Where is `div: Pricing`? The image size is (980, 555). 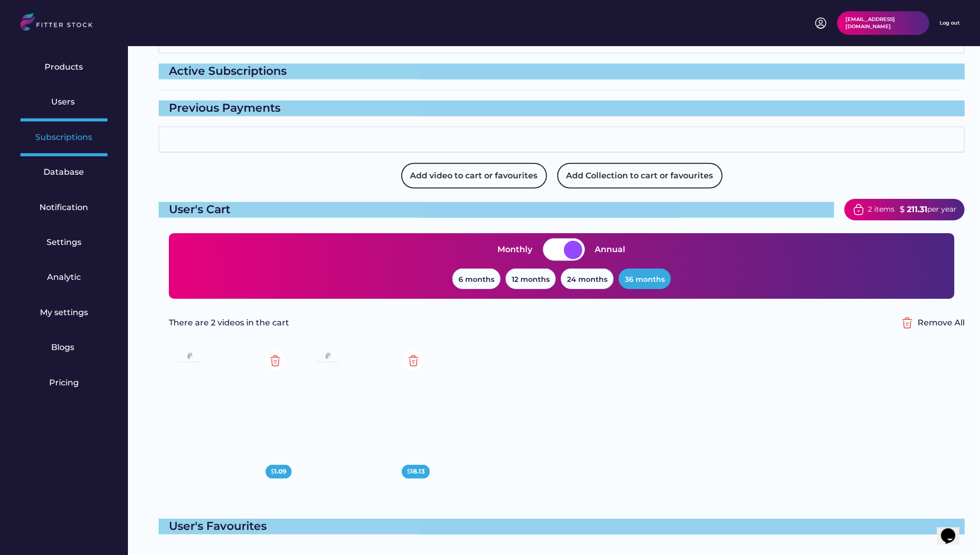
div: Pricing is located at coordinates (64, 382).